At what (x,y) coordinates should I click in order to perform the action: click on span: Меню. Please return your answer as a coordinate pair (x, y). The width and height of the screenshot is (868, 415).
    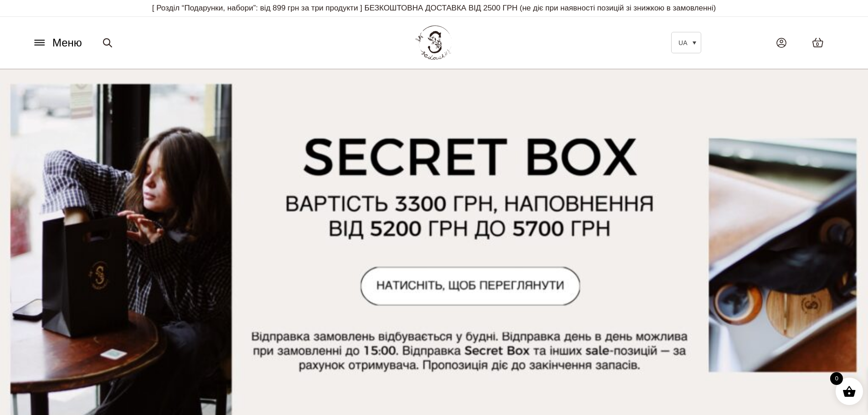
    Looking at the image, I should click on (67, 43).